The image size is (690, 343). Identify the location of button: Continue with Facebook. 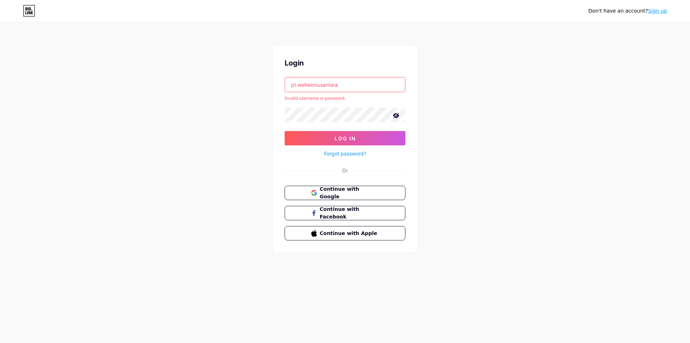
(345, 213).